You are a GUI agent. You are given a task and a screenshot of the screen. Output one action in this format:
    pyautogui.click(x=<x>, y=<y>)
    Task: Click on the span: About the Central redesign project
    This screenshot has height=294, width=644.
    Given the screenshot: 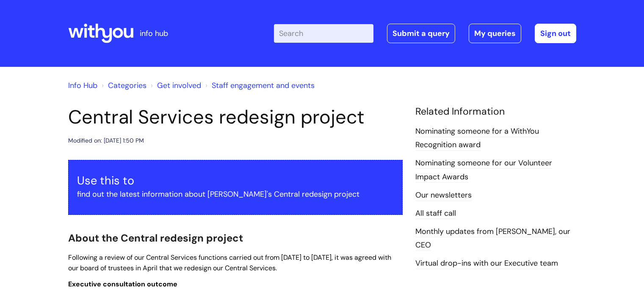 What is the action you would take?
    pyautogui.click(x=155, y=238)
    